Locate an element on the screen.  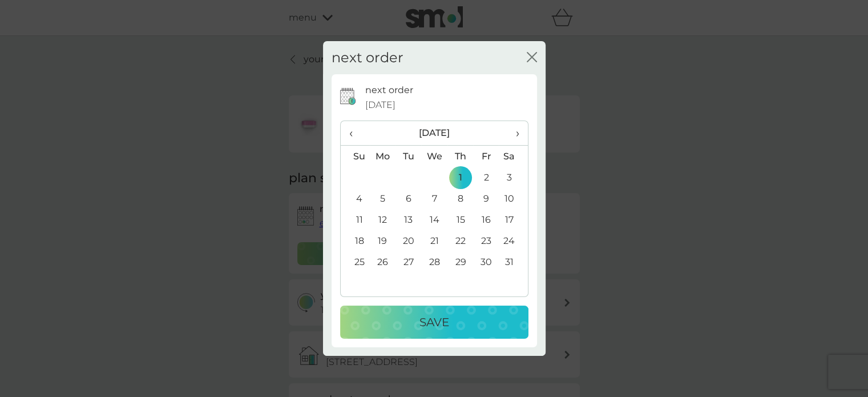
td: 24 is located at coordinates (513, 240).